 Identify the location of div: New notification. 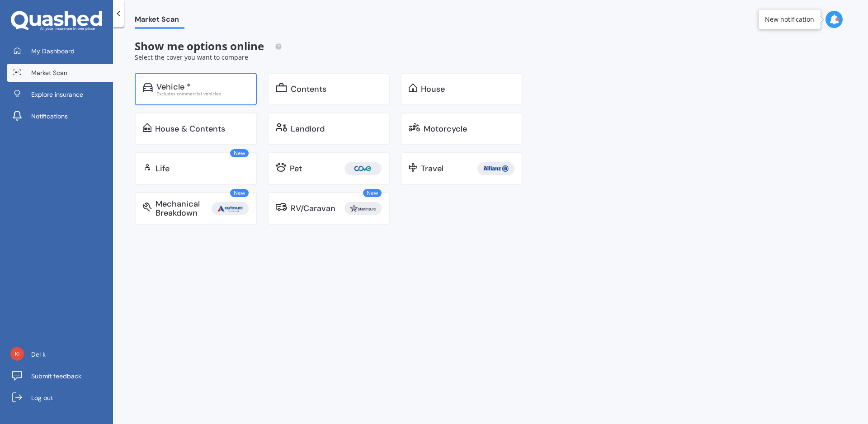
(789, 19).